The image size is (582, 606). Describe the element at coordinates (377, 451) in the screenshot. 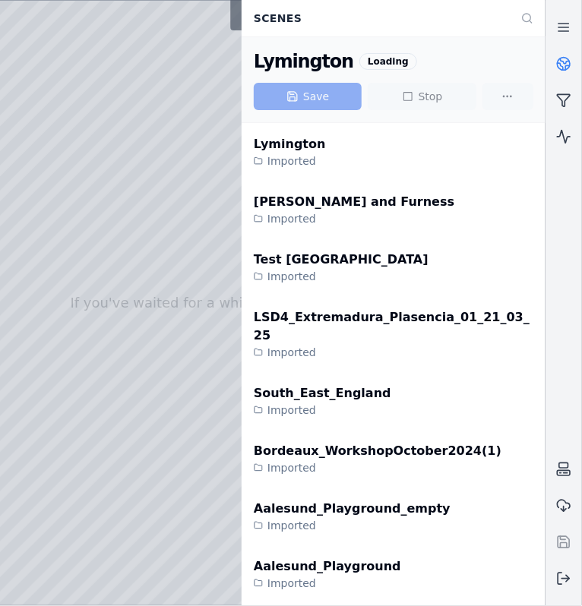

I see `div: Bordeaux_WorkshopOctober2024(1)` at that location.